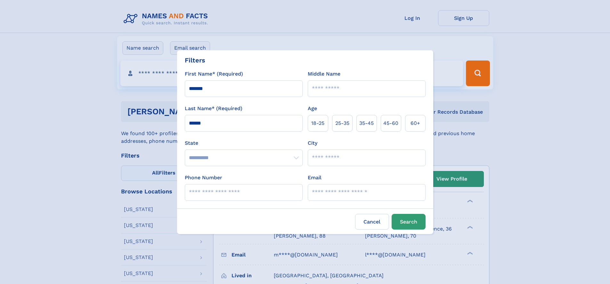 This screenshot has height=284, width=610. What do you see at coordinates (315, 178) in the screenshot?
I see `label: Email` at bounding box center [315, 178].